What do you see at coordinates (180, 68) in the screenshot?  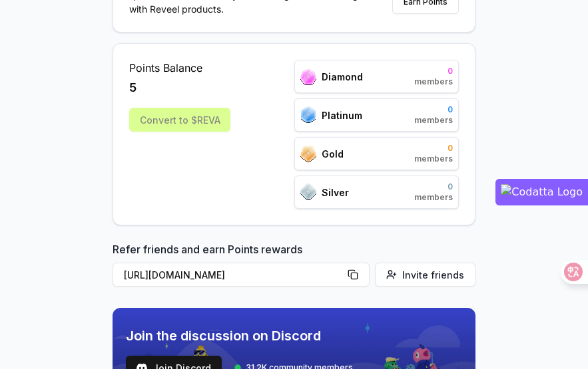 I see `span: Points Balance` at bounding box center [180, 68].